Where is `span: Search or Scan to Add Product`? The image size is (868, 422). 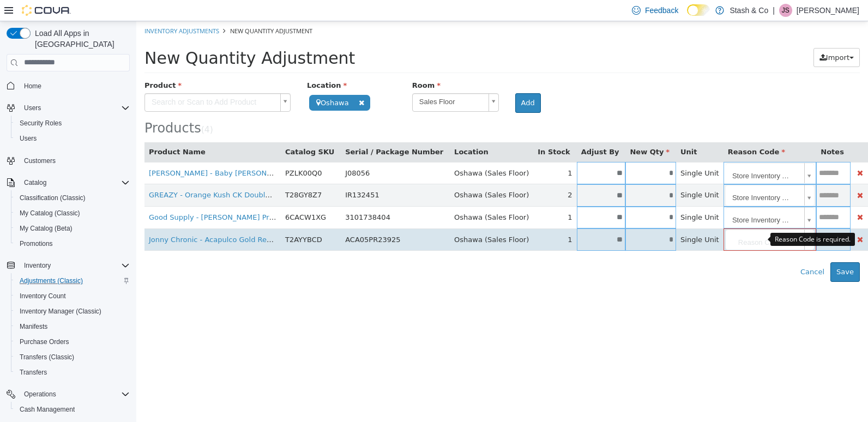
span: Search or Scan to Add Product is located at coordinates (74, 81).